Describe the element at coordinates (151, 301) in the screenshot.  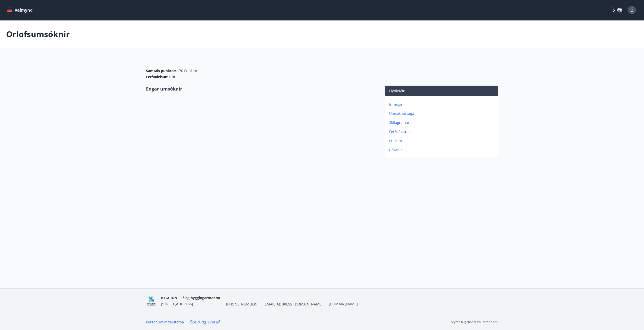
I see `img: BKlGVmlTW1Qrz68WFGMFQUcXHWdQd7yePWMkvn3i.png` at that location.